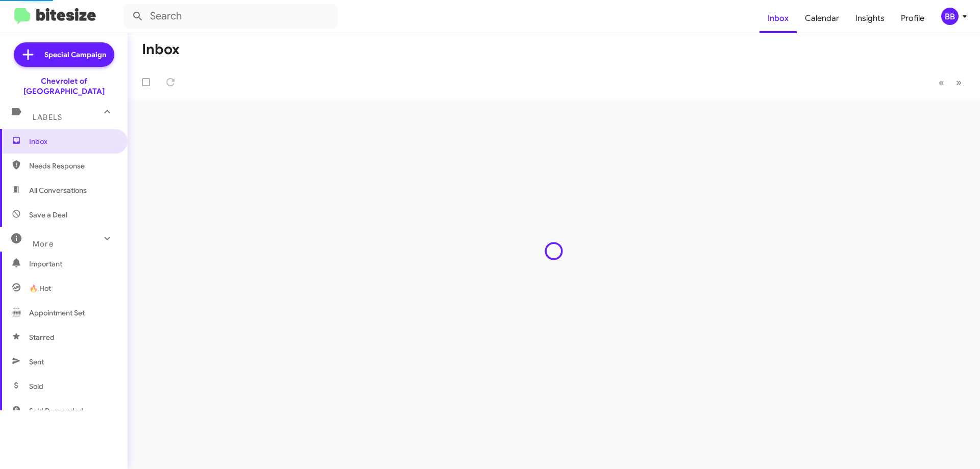  What do you see at coordinates (39, 288) in the screenshot?
I see `span: 🔥 Hot` at bounding box center [39, 288].